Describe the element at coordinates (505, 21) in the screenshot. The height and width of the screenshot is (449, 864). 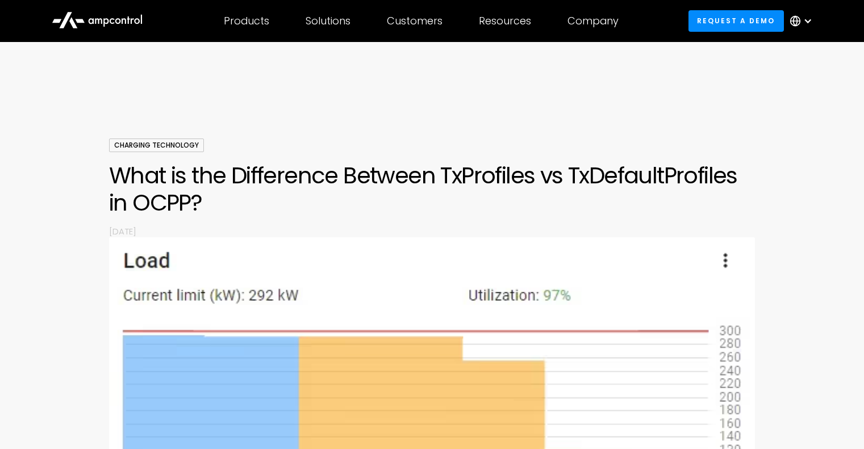
I see `div: Resources` at that location.